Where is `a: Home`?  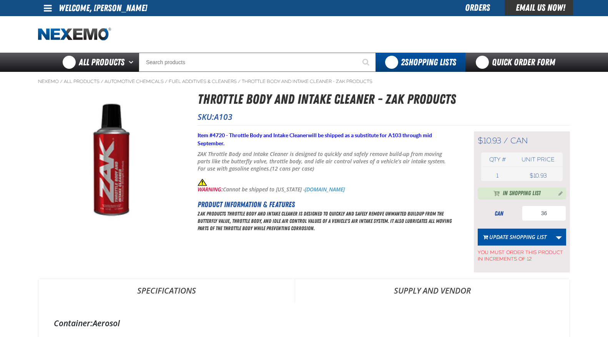 a: Home is located at coordinates (75, 34).